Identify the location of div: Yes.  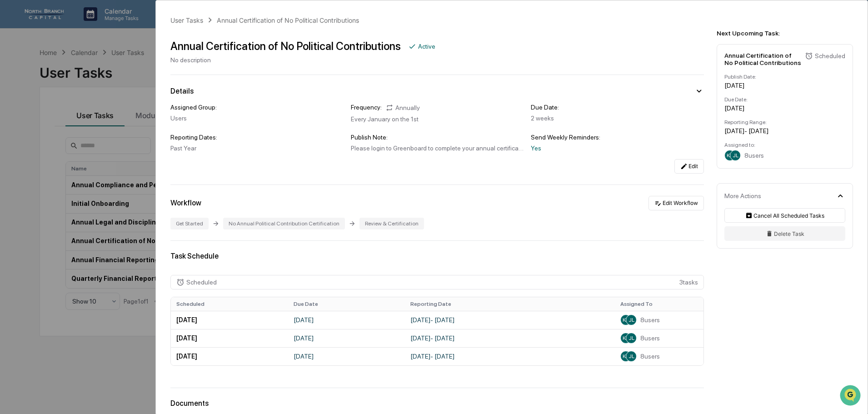
(617, 148).